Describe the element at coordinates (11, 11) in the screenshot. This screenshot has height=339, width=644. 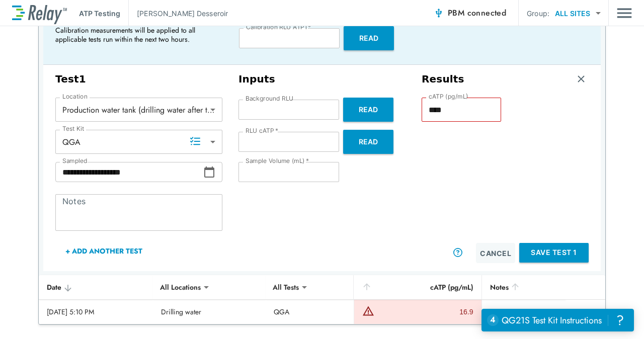
I see `div: 4` at that location.